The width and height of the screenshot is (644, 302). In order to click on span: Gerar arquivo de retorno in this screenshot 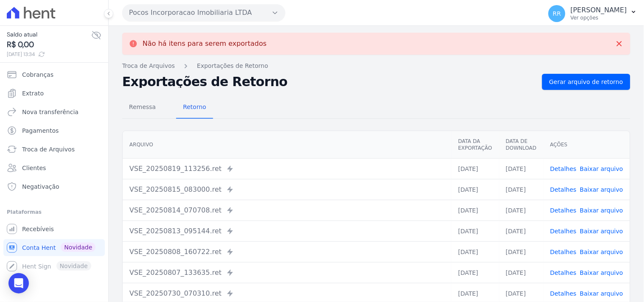, I will do `click(586, 82)`.